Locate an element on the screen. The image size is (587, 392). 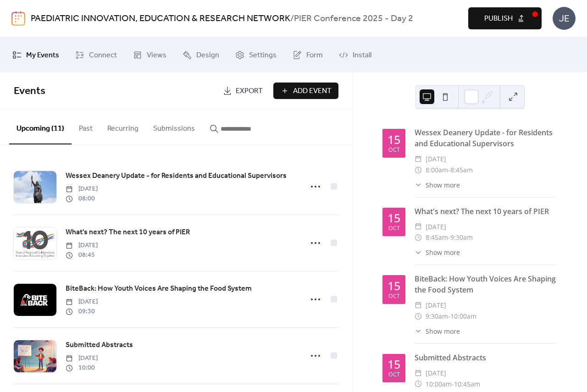
a: Install is located at coordinates (355, 54).